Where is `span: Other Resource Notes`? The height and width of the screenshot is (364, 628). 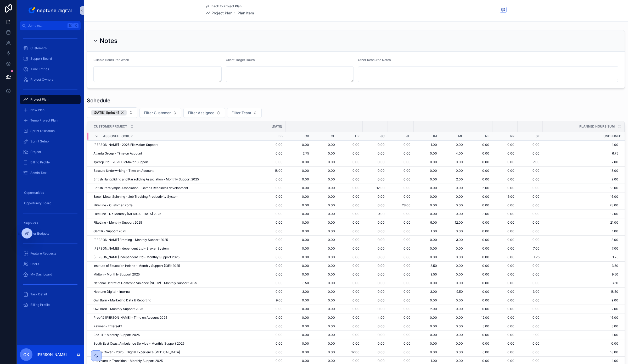 span: Other Resource Notes is located at coordinates (374, 60).